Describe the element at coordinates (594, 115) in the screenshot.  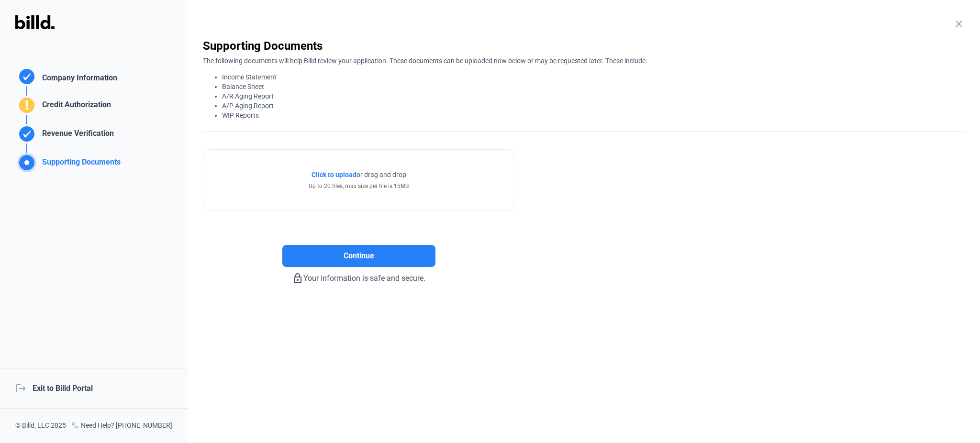
I see `li: WIP Reports` at that location.